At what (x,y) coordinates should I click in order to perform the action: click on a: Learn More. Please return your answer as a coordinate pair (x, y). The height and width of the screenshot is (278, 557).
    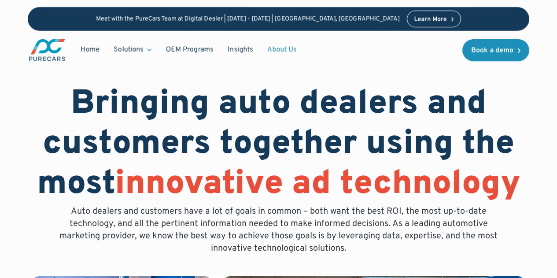
    Looking at the image, I should click on (435, 19).